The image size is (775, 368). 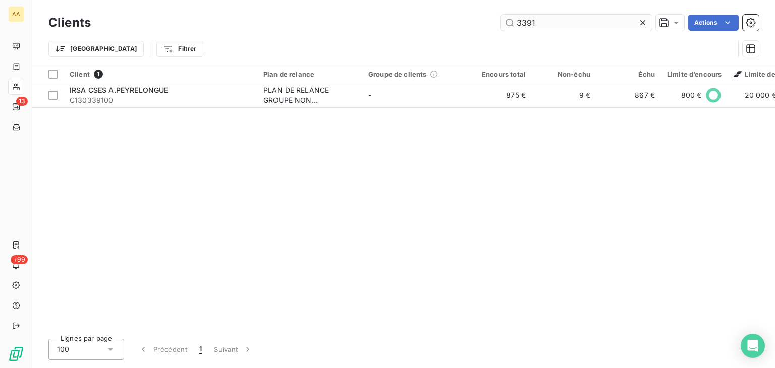 What do you see at coordinates (70, 23) in the screenshot?
I see `h3: Clients` at bounding box center [70, 23].